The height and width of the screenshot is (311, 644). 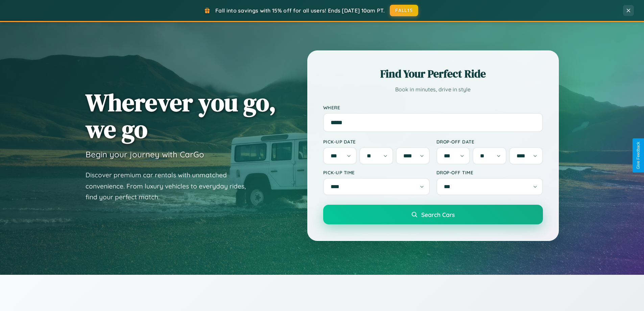 What do you see at coordinates (433, 107) in the screenshot?
I see `label: Where` at bounding box center [433, 107].